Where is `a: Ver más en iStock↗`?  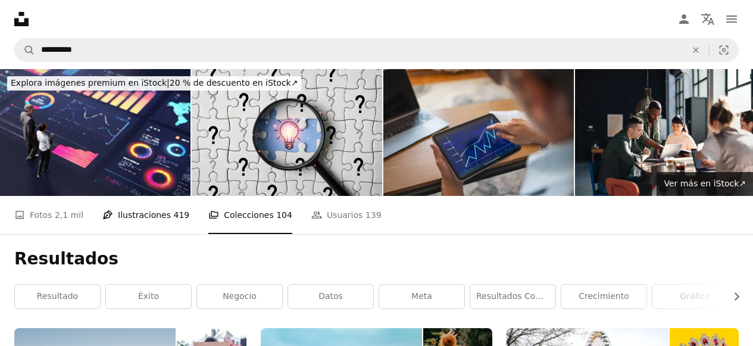
a: Ver más en iStock↗ is located at coordinates (704, 184).